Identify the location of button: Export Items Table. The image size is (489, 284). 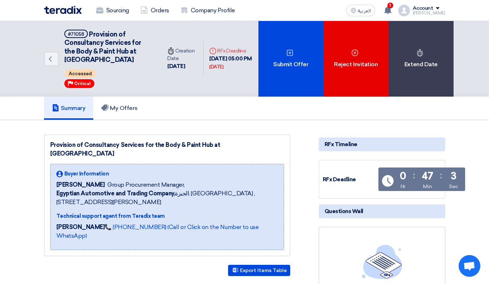
(259, 270).